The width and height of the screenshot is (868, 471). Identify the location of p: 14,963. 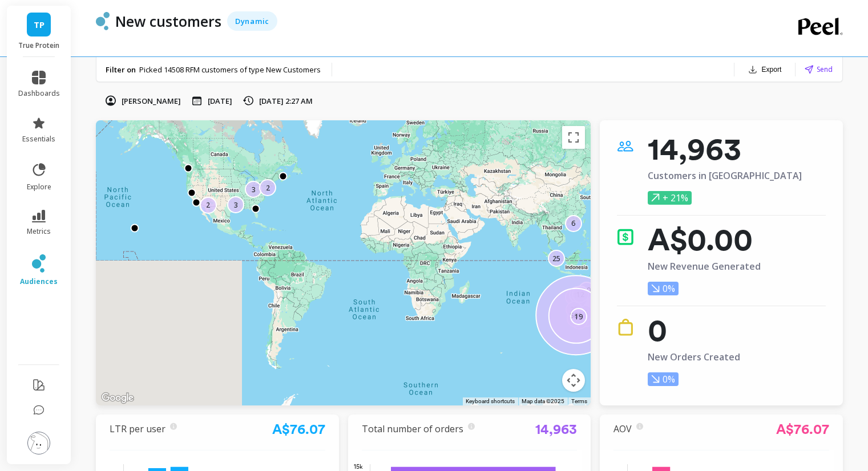
(725, 149).